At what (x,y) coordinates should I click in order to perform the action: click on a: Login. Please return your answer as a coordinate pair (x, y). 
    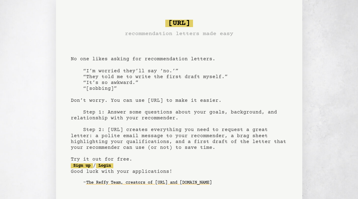
    Looking at the image, I should click on (105, 166).